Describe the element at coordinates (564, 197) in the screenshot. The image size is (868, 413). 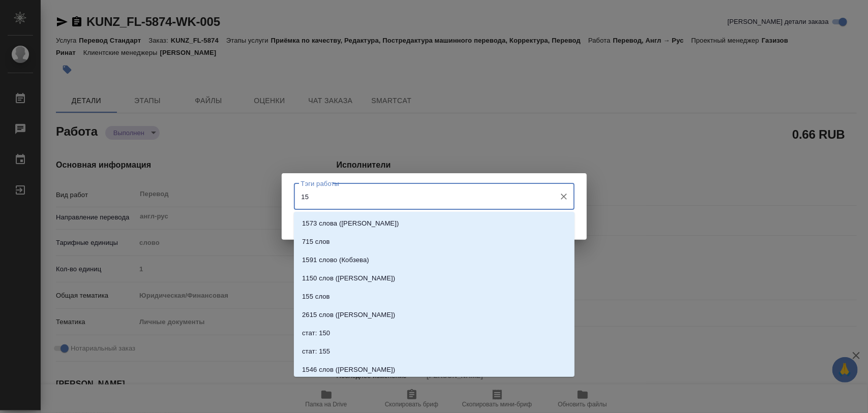
I see `button: Очистить` at that location.